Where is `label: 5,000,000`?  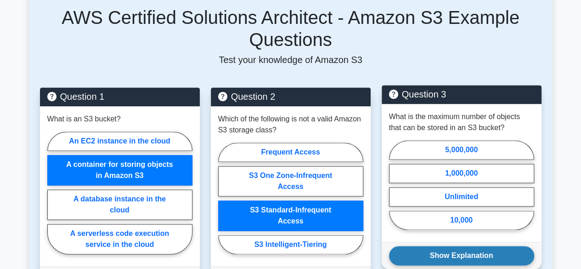
label: 5,000,000 is located at coordinates (461, 150).